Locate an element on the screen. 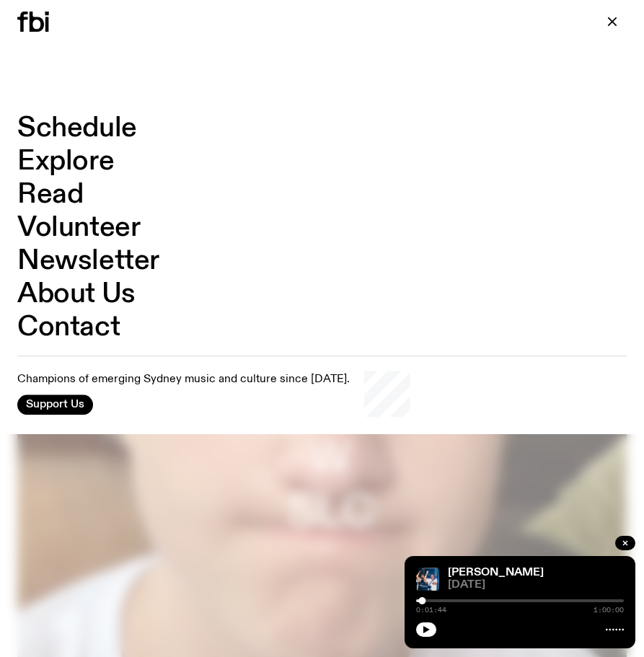  a: Volunteer is located at coordinates (79, 228).